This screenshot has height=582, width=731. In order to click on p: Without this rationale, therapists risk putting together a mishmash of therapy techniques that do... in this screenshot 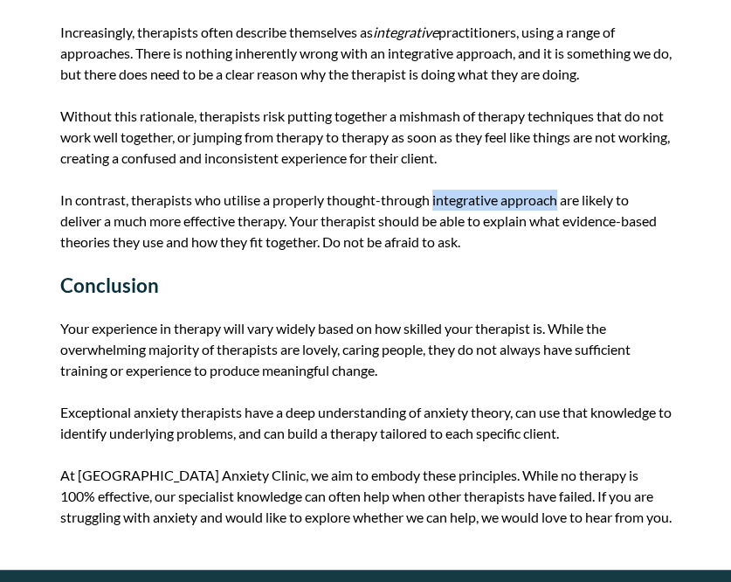, I will do `click(366, 137)`.